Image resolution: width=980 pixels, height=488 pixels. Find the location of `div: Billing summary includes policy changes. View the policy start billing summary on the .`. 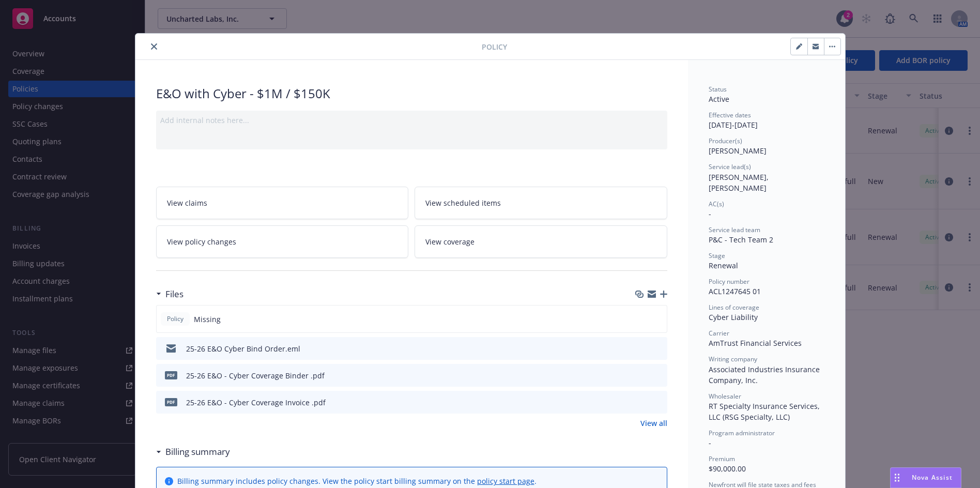

div: Billing summary includes policy changes. View the policy start billing summary on the . is located at coordinates (357, 481).